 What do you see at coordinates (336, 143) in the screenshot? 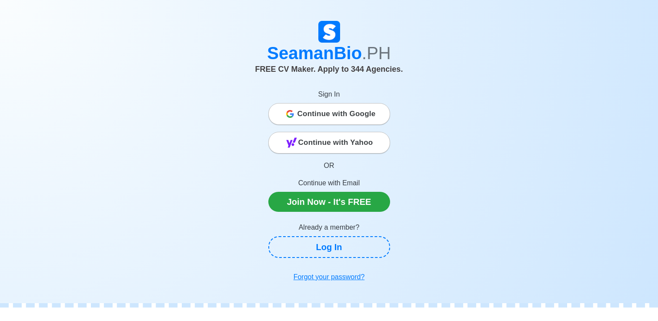
I see `span: Continue with Yahoo` at bounding box center [336, 143].